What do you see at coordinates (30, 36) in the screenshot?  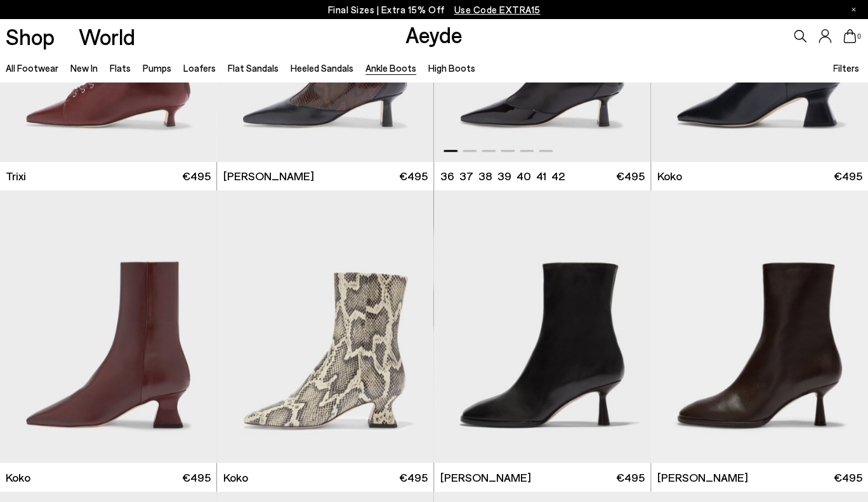 I see `a: Shop` at bounding box center [30, 36].